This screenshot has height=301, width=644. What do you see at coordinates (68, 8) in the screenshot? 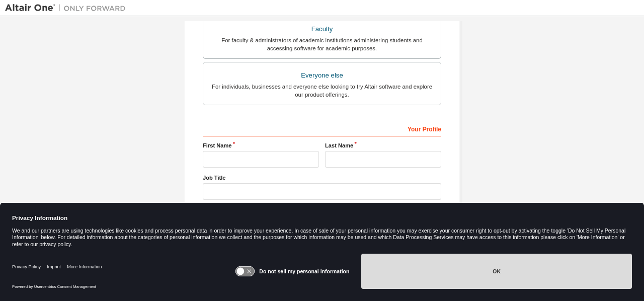
I see `img: Altair One` at bounding box center [68, 8].